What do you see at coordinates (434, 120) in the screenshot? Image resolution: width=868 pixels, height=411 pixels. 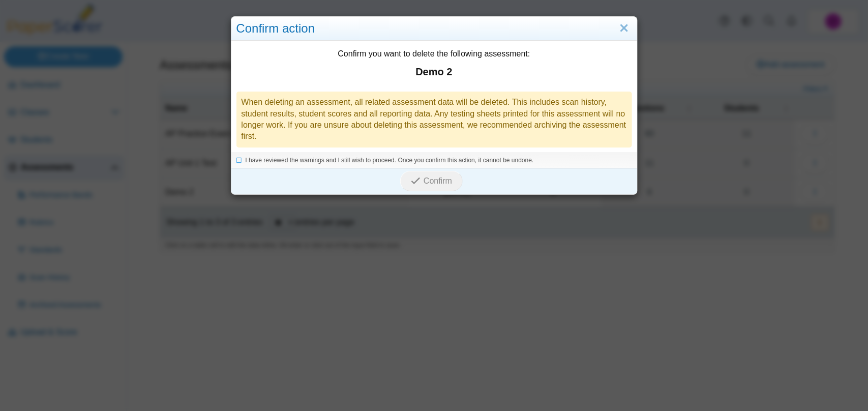 I see `div: When deleting an assessment, all related assessment data will be deleted. This includes scan hist...` at bounding box center [434, 120].